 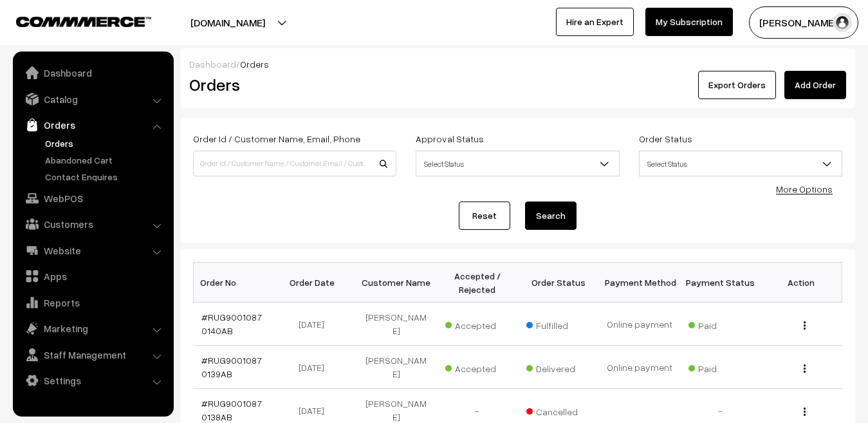 I want to click on label: Order Id / Customer Name, Email, Phone, so click(x=277, y=138).